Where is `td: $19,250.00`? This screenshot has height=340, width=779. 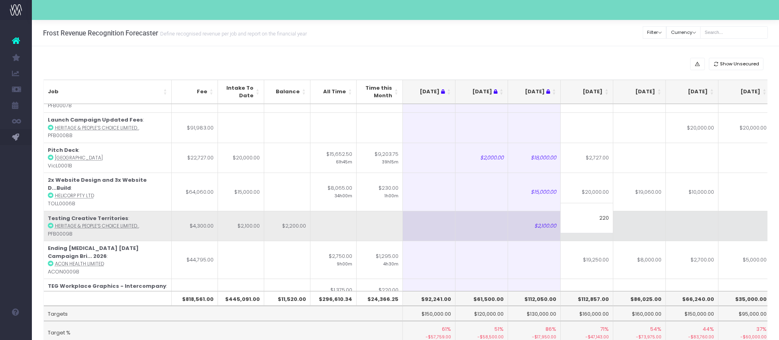 td: $19,250.00 is located at coordinates (587, 259).